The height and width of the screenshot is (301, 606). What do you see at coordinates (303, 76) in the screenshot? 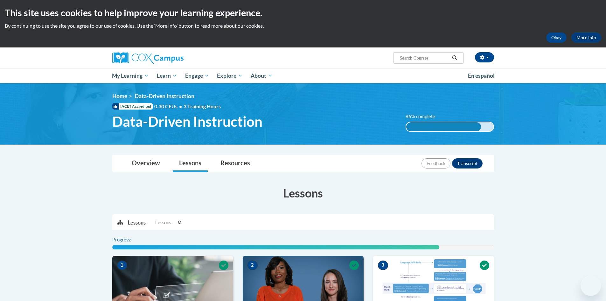
I see `div: Main menu` at bounding box center [303, 76].